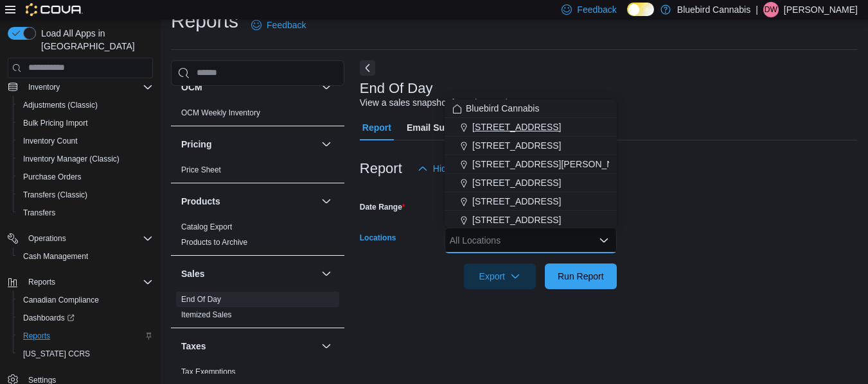 This screenshot has width=868, height=384. I want to click on a: Bulk Pricing Import, so click(55, 123).